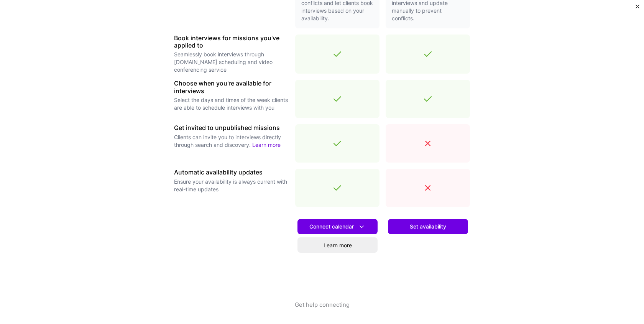 This screenshot has width=644, height=324. What do you see at coordinates (428, 226) in the screenshot?
I see `span: Set availability` at bounding box center [428, 226].